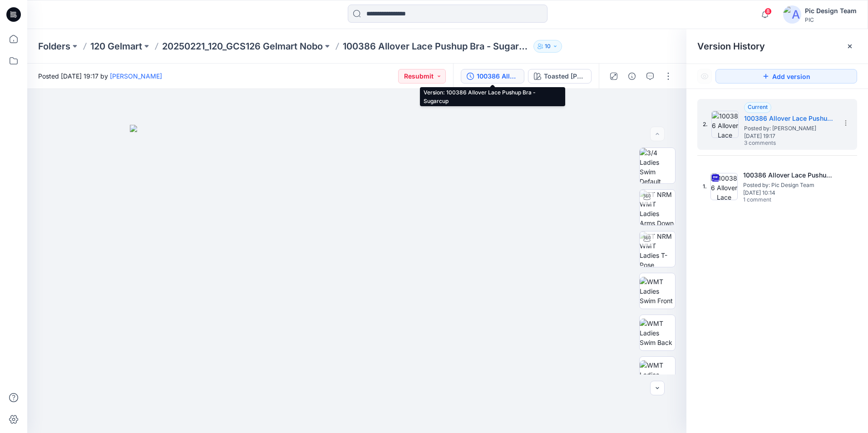  What do you see at coordinates (357, 278) in the screenshot?
I see `img: eyJhbGciOiJIUzI1NiIsImtpZCI6IjAiLCJzbHQiOiJzZXMiLCJ0eXAiOiJKV1QifQ.eyJkYXRhIjp7InR5cGUiOiJzdG9yYW...` at bounding box center [357, 278].